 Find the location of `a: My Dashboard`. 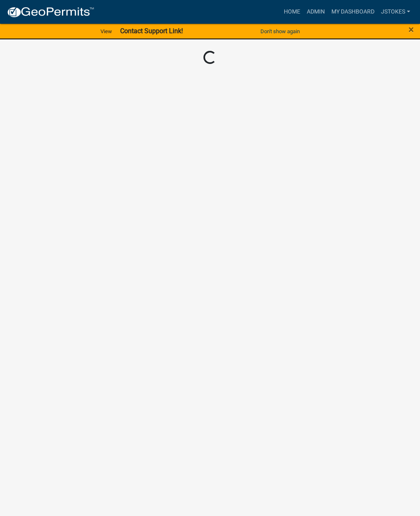

a: My Dashboard is located at coordinates (352, 12).